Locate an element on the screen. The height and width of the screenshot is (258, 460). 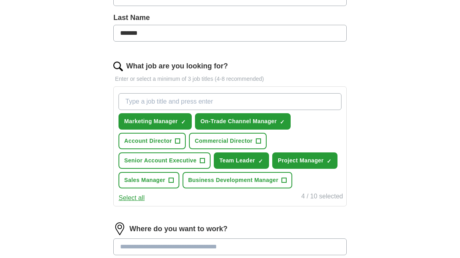
button: Team Leader✓ is located at coordinates (241, 160).